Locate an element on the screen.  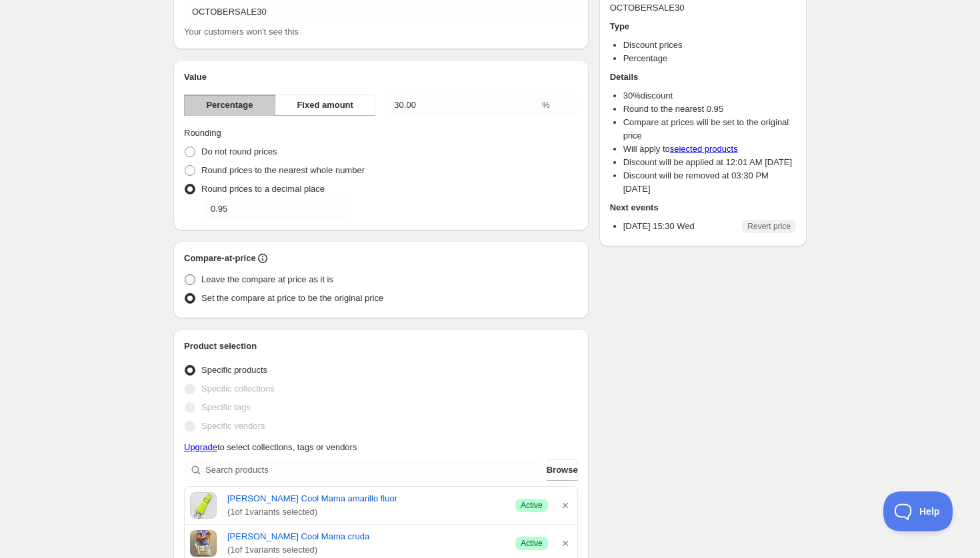
a: Upgrade is located at coordinates (200, 447).